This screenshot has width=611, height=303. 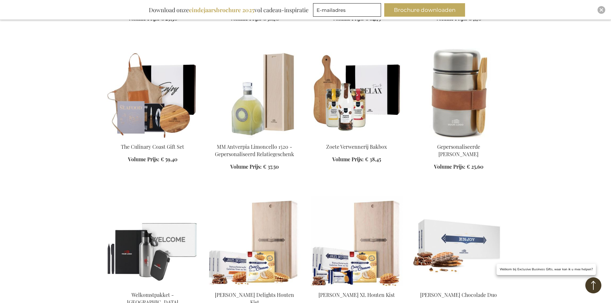 I want to click on a: Sweet Treats Baking Box, so click(x=357, y=138).